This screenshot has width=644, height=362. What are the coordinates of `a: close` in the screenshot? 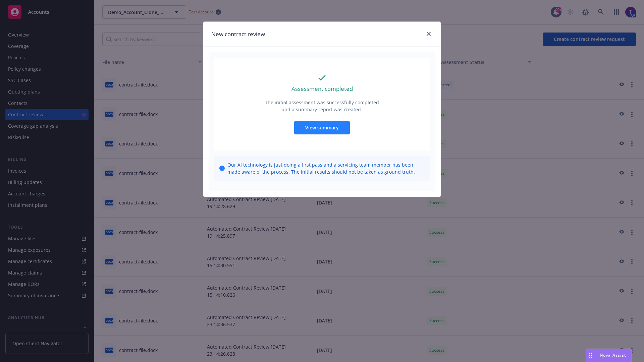 It's located at (429, 34).